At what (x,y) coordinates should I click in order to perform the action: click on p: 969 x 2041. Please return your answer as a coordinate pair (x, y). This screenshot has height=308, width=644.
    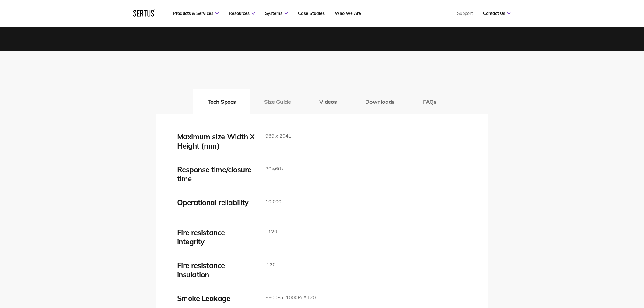
    Looking at the image, I should click on (278, 136).